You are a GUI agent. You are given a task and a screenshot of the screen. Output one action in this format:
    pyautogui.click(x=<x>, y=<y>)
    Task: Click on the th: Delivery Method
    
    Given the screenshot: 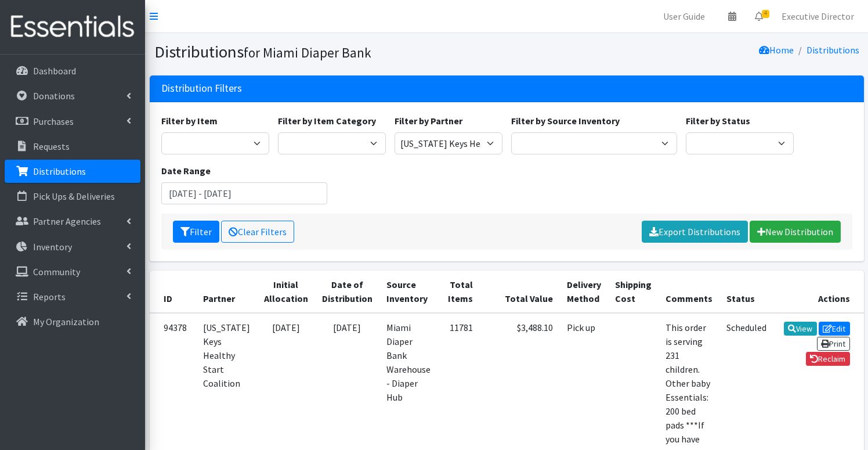 What is the action you would take?
    pyautogui.click(x=584, y=291)
    